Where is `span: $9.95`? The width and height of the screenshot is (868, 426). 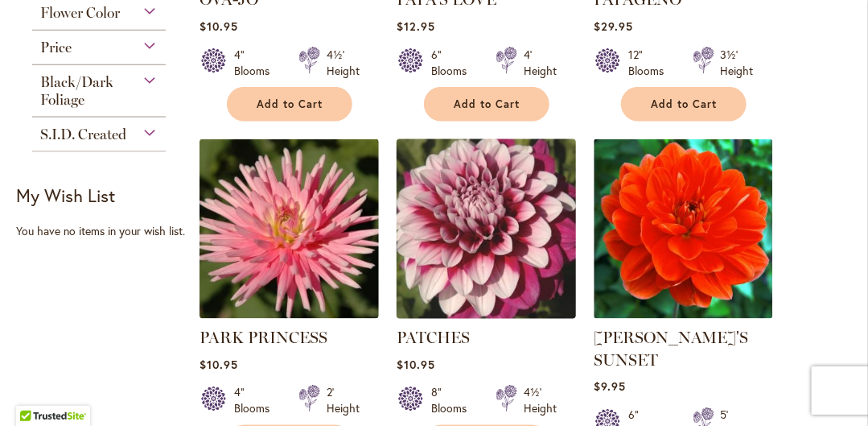
span: $9.95 is located at coordinates (610, 386).